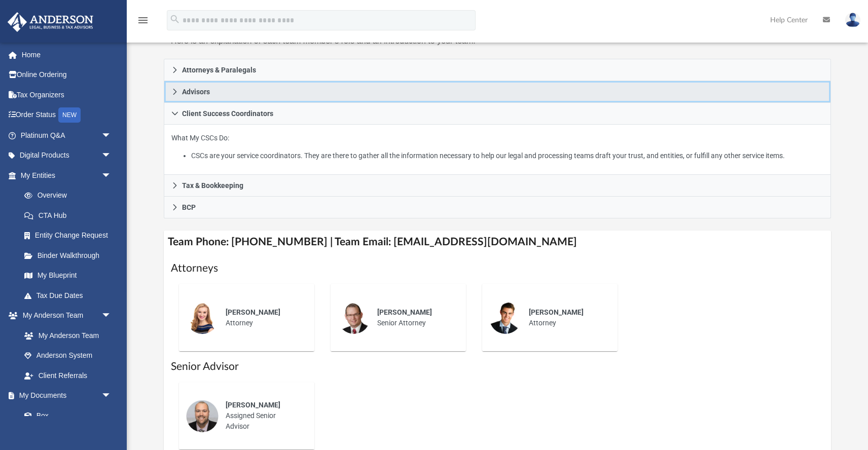 The height and width of the screenshot is (450, 868). Describe the element at coordinates (64, 316) in the screenshot. I see `a: My Anderson Teamarrow_drop_down` at that location.